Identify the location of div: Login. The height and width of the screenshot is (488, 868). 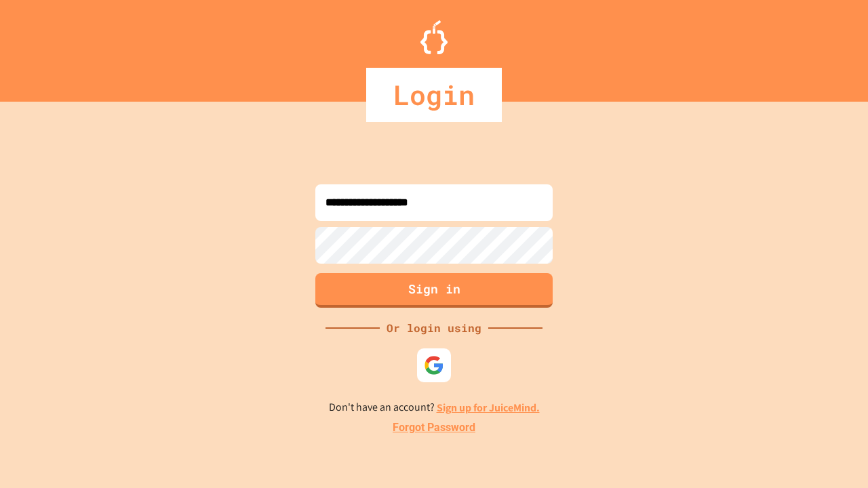
(434, 95).